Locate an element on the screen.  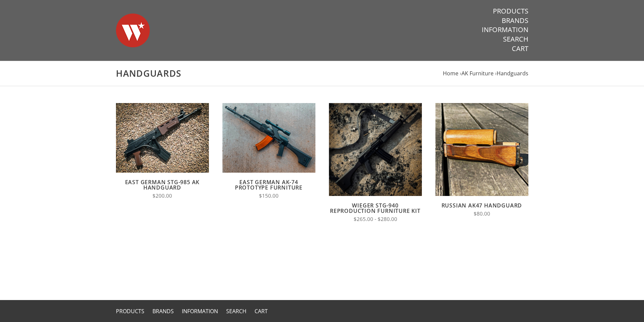
span: $80.00 is located at coordinates (482, 213).